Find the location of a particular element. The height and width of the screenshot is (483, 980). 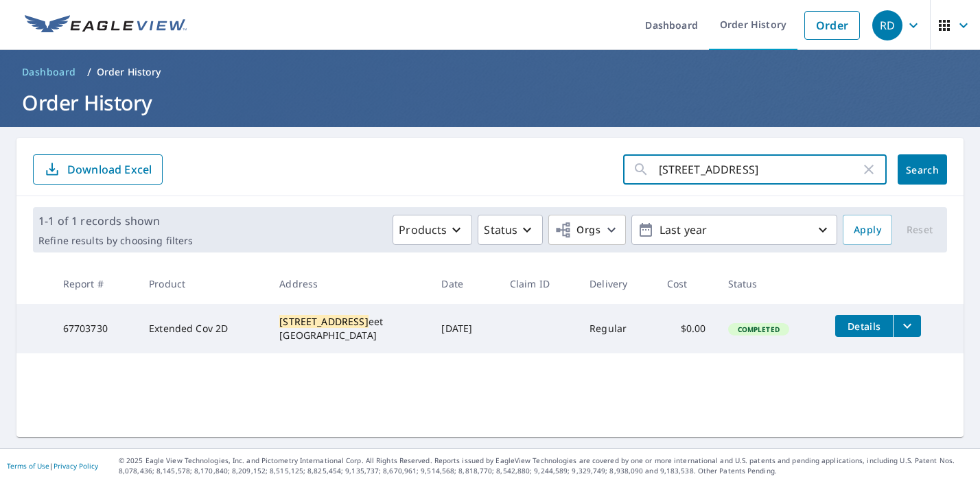

p: Status is located at coordinates (500, 230).